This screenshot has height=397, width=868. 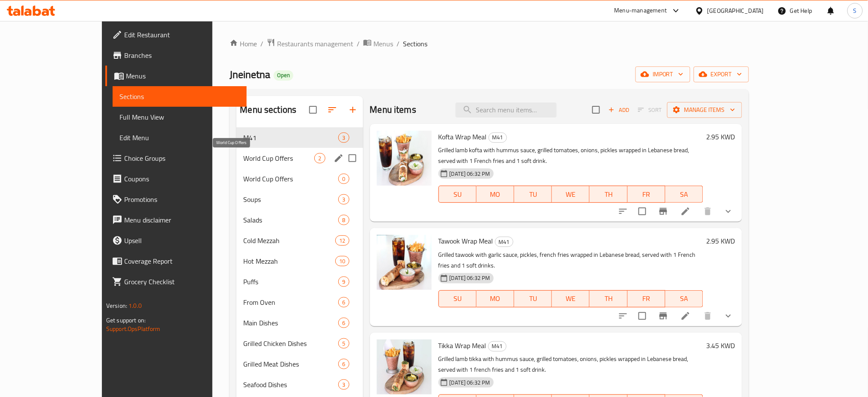 What do you see at coordinates (291, 323) in the screenshot?
I see `span: Main Dishes` at bounding box center [291, 323].